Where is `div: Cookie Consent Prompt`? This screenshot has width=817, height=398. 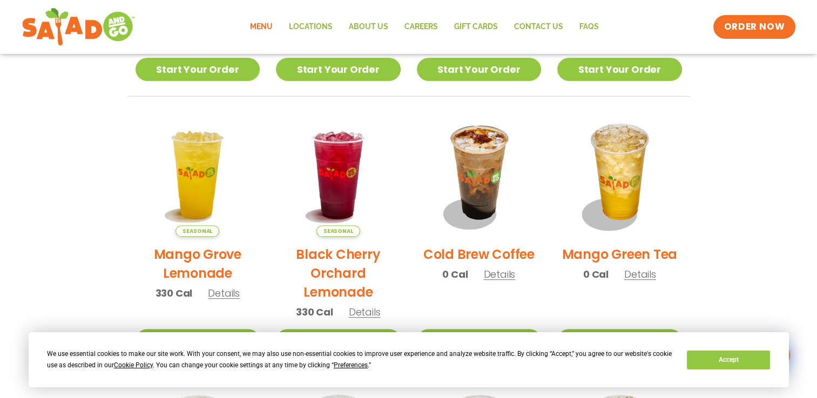 div: Cookie Consent Prompt is located at coordinates (409, 360).